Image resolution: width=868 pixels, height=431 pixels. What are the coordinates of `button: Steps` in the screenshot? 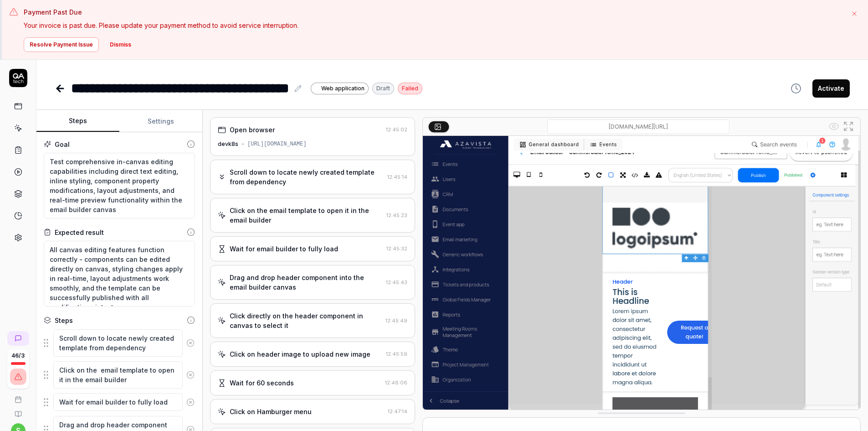 It's located at (78, 121).